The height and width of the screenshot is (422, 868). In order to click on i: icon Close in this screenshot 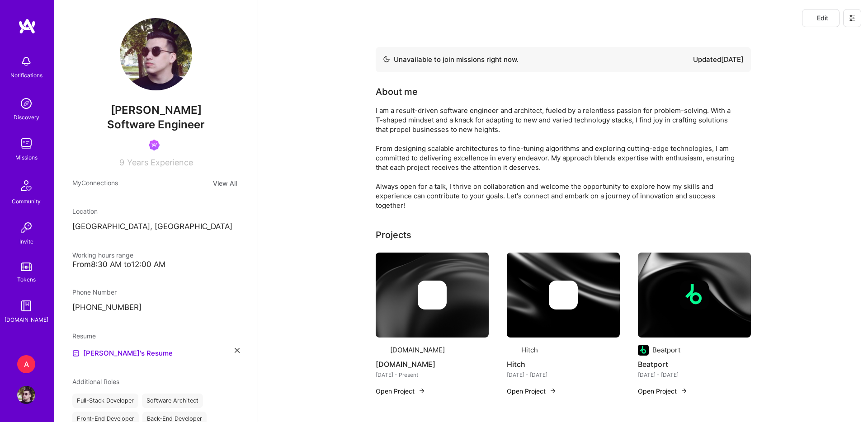, I will do `click(237, 350)`.